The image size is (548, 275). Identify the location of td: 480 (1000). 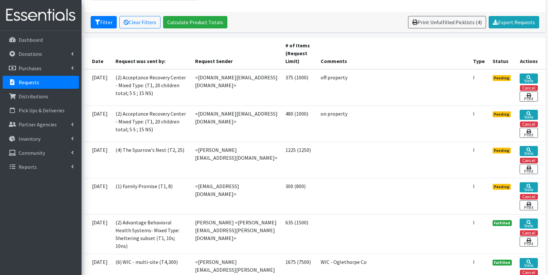
(299, 123).